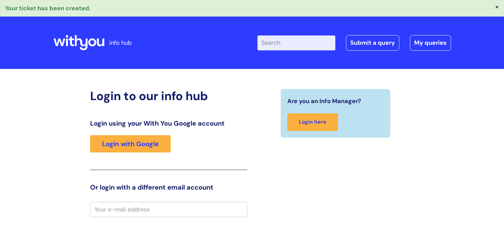 The width and height of the screenshot is (504, 233). Describe the element at coordinates (169, 123) in the screenshot. I see `h3: Login using your With You Google account` at that location.